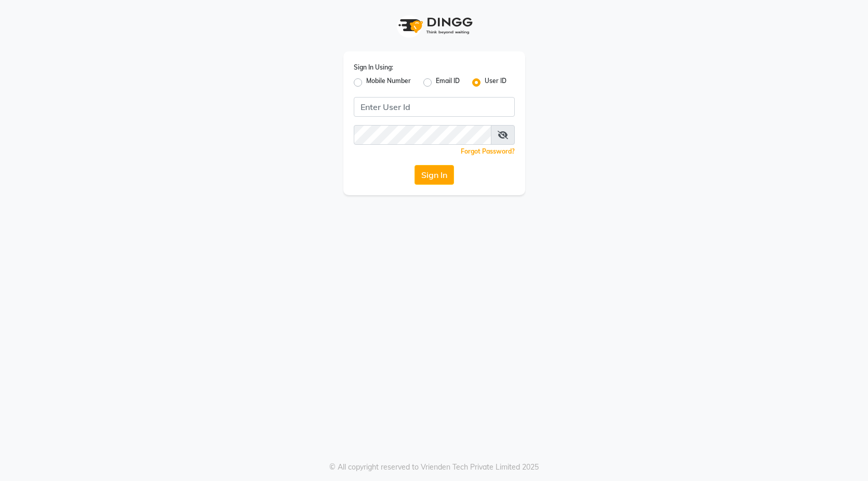 The image size is (868, 481). What do you see at coordinates (447, 83) in the screenshot?
I see `label: Email ID` at bounding box center [447, 83].